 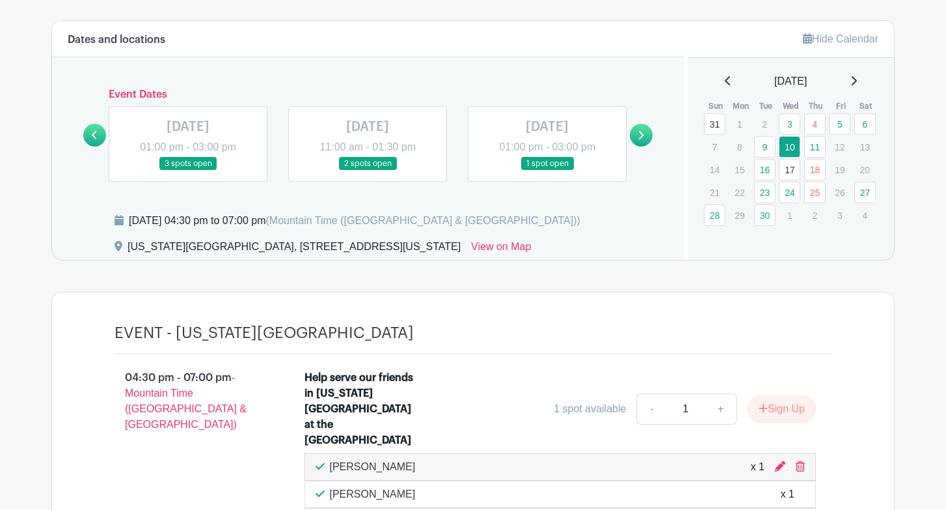 I want to click on a: 24, so click(x=789, y=192).